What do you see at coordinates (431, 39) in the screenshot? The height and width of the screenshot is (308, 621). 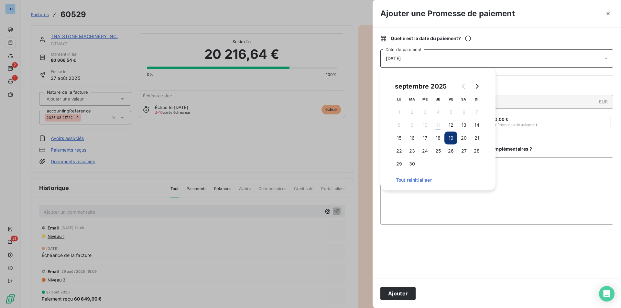 I see `span: Quelle est la date du paiement ?` at bounding box center [431, 39].